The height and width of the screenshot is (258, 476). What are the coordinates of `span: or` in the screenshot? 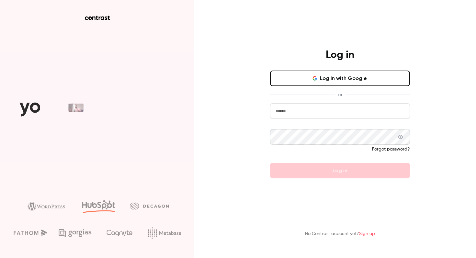 It's located at (340, 95).